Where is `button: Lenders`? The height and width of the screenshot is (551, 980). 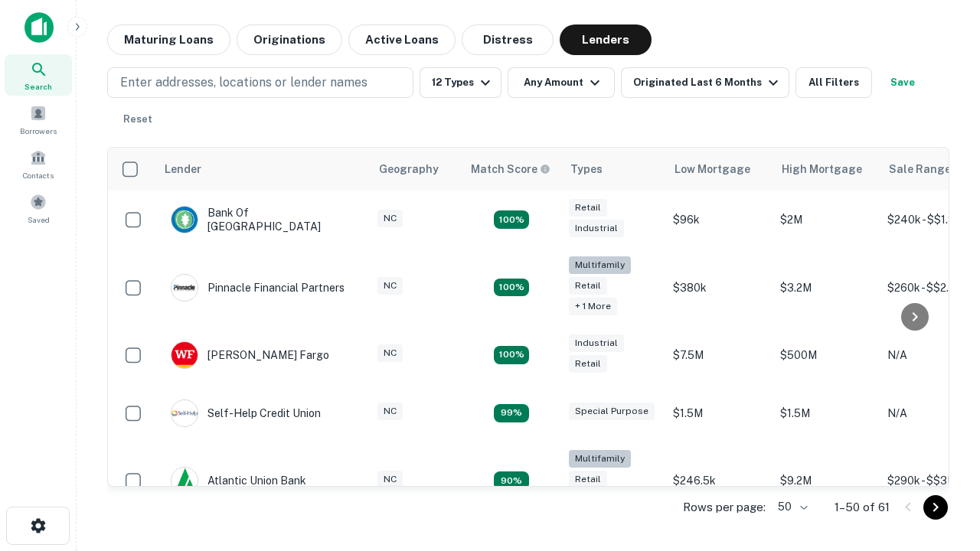 button: Lenders is located at coordinates (605, 40).